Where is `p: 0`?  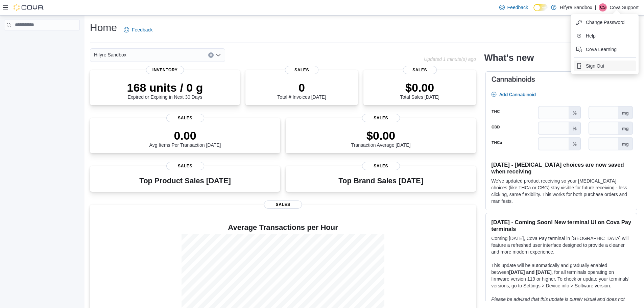 p: 0 is located at coordinates (301, 87).